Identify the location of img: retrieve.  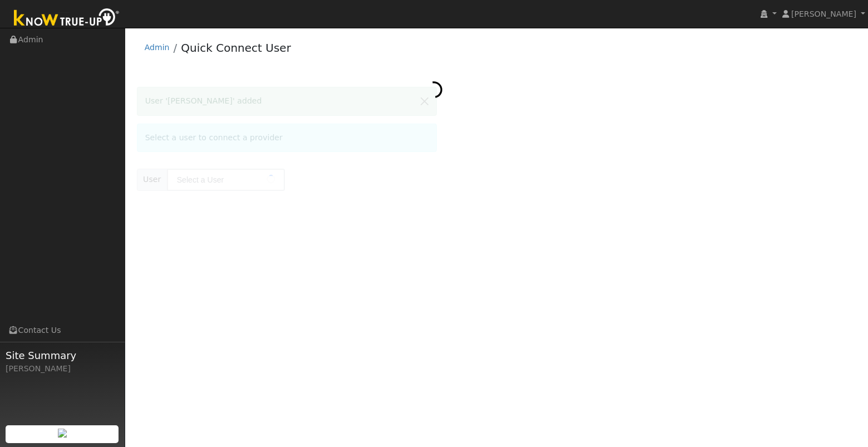
(63, 433).